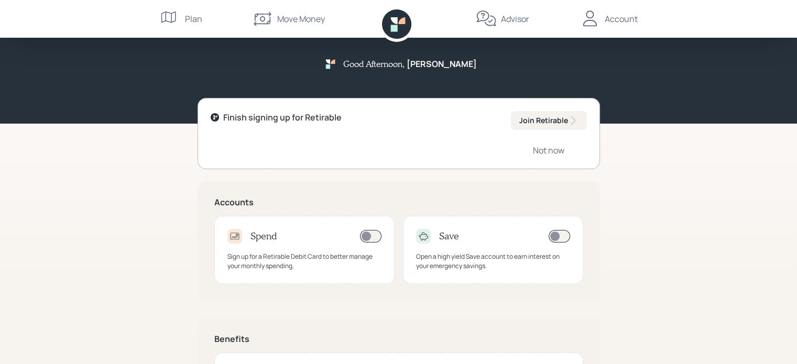 This screenshot has width=797, height=364. What do you see at coordinates (374, 63) in the screenshot?
I see `h5: Good Afternoon ,` at bounding box center [374, 63].